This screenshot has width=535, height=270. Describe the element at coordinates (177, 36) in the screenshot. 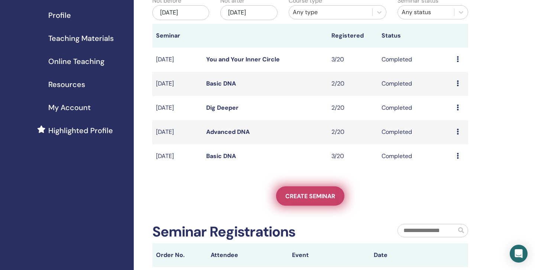

I see `th: Seminar` at that location.